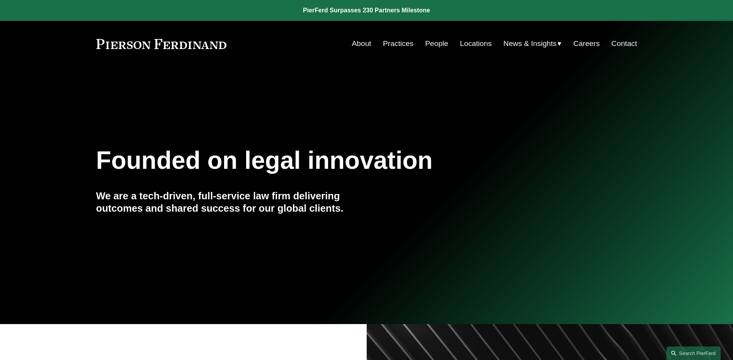 The width and height of the screenshot is (733, 360). Describe the element at coordinates (694, 353) in the screenshot. I see `a: Search this site` at that location.